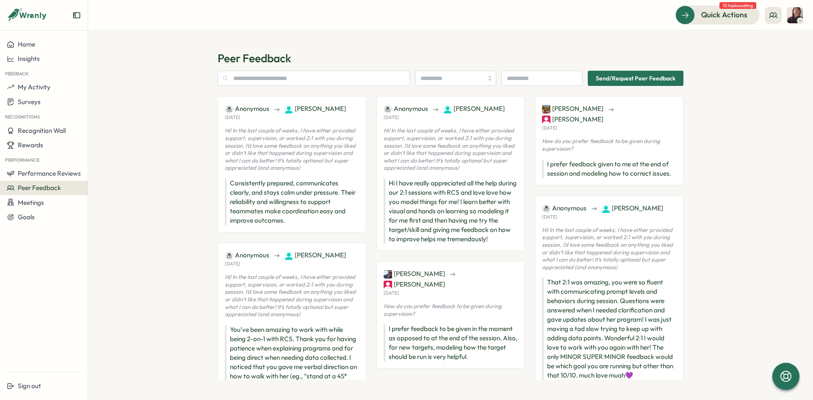 This screenshot has height=400, width=813. Describe the element at coordinates (29, 386) in the screenshot. I see `span: Sign out` at that location.